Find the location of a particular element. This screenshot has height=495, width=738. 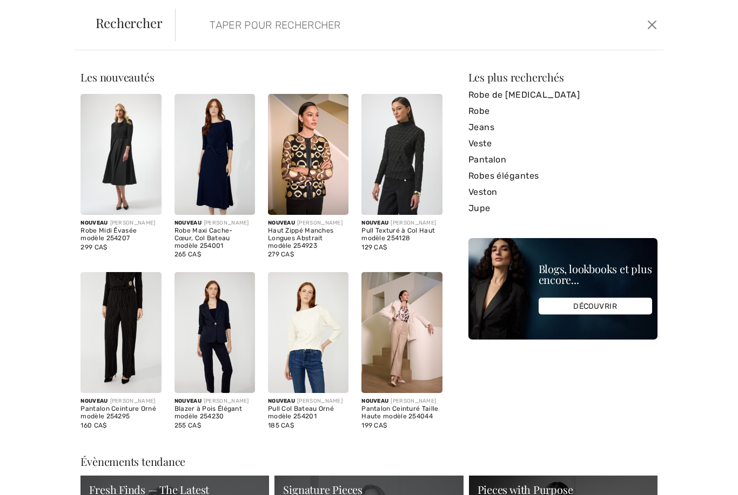

img: Pantalon Ceinture Orné modèle 254295. Black/Gold is located at coordinates (120, 333).